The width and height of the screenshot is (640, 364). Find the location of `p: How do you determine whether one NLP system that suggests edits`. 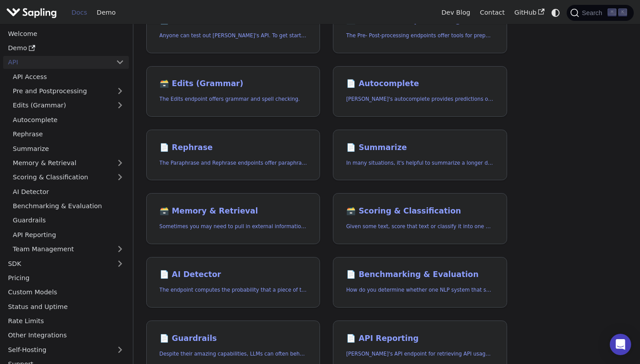

p: How do you determine whether one NLP system that suggests edits is located at coordinates (420, 290).